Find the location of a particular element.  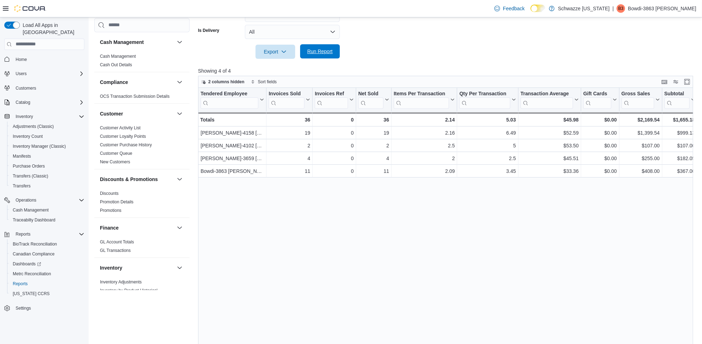

span: Cash Out Details is located at coordinates (116, 65).